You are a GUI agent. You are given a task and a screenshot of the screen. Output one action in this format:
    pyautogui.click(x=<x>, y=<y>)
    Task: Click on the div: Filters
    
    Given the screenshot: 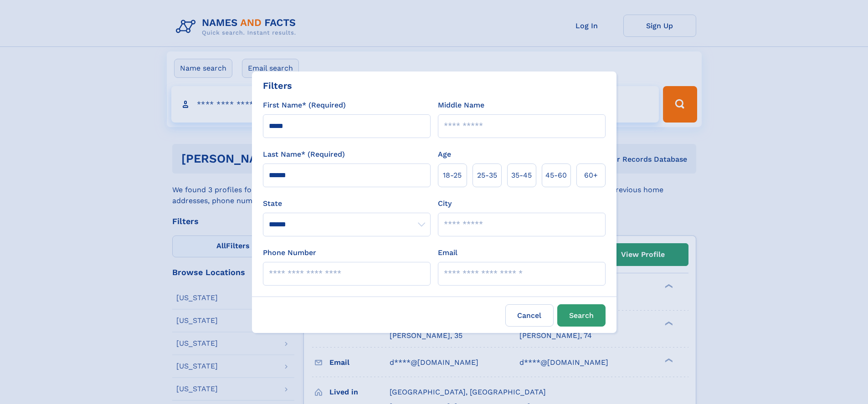 What is the action you would take?
    pyautogui.click(x=277, y=85)
    